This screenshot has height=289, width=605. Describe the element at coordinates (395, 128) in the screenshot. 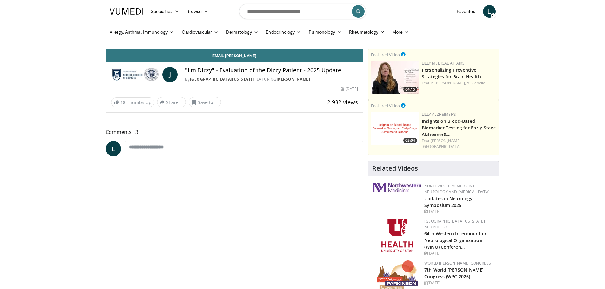

I see `img: 89d2bcdb-a0e3-4b93-87d8-cca2ef42d978.png.150x105_q85_crop-smart_upscale.png` at that location.